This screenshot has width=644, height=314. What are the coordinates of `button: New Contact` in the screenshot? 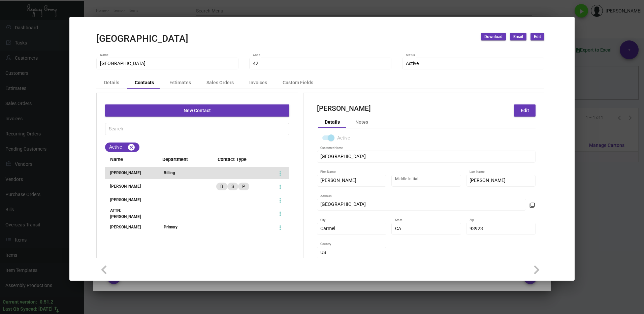 It's located at (197, 110).